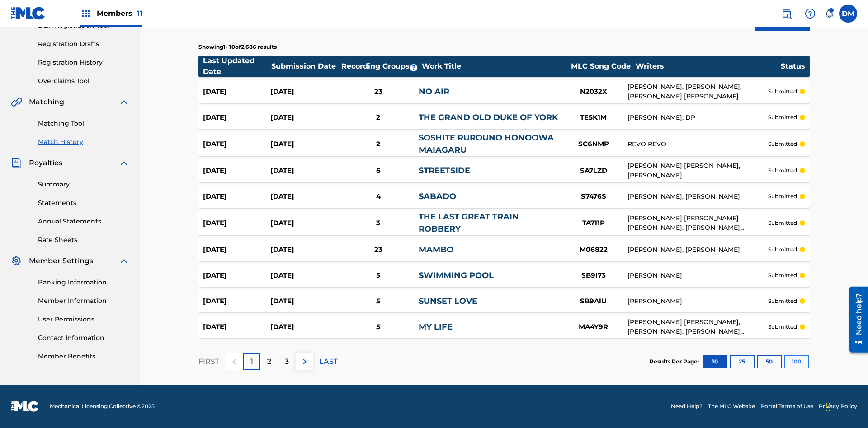 The image size is (868, 428). Describe the element at coordinates (328, 362) in the screenshot. I see `p: LAST` at that location.